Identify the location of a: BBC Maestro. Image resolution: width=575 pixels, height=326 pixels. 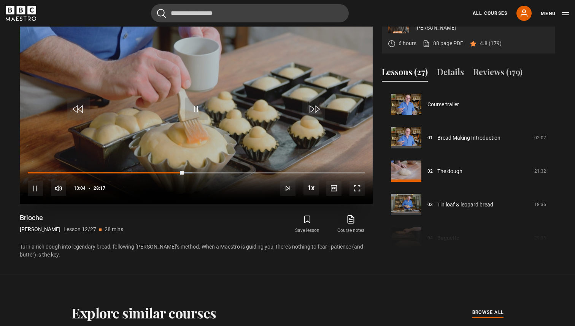
(21, 13).